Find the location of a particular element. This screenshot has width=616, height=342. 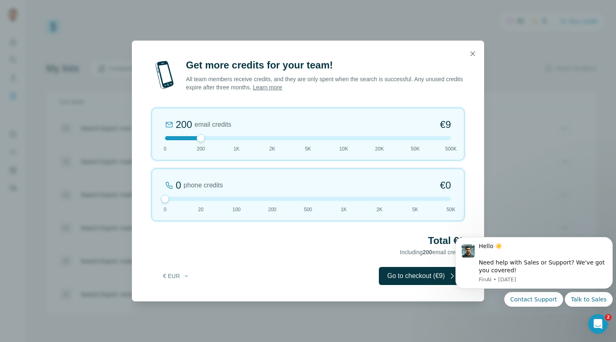

img: mobile-phone is located at coordinates (165, 75).